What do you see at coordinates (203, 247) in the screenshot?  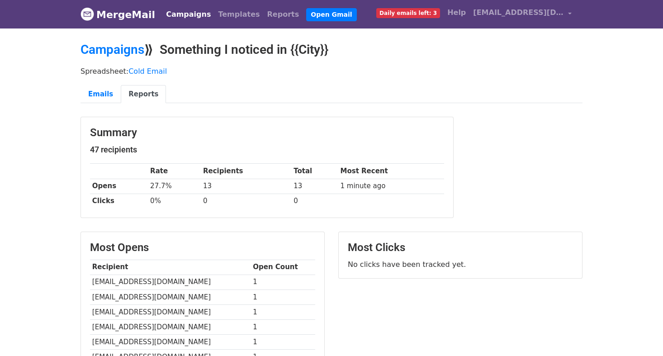 I see `h3: Most Opens` at bounding box center [203, 247].